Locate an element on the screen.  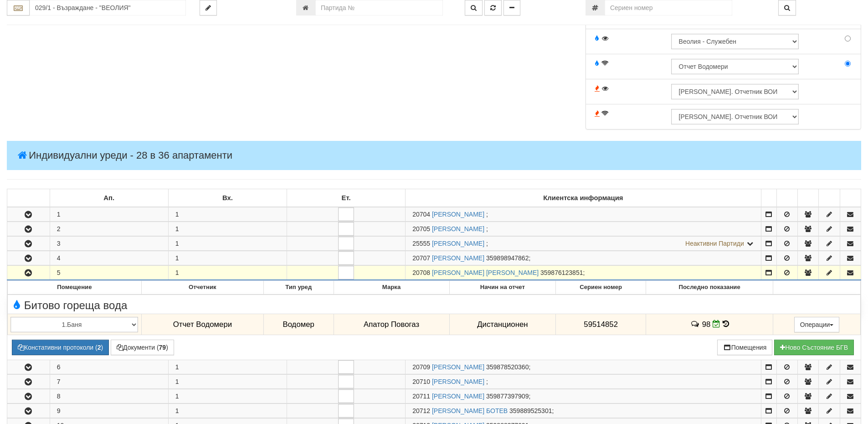
td: 7 is located at coordinates (109, 381).